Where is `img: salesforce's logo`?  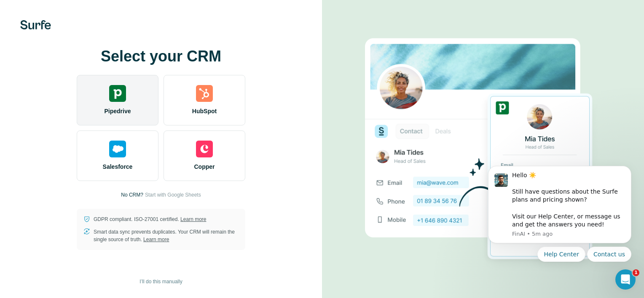 img: salesforce's logo is located at coordinates (118, 149).